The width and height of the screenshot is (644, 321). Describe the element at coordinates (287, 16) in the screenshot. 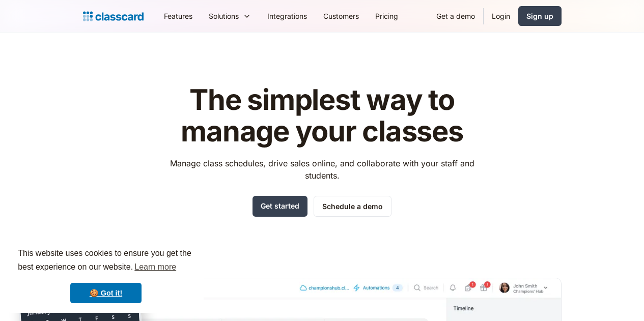

I see `a: Integrations` at that location.